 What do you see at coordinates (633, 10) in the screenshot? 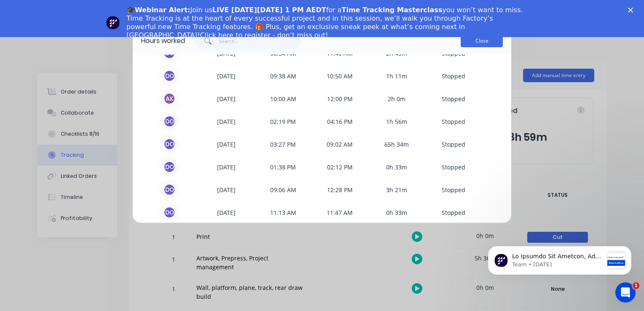
I see `div: Close` at bounding box center [633, 10].